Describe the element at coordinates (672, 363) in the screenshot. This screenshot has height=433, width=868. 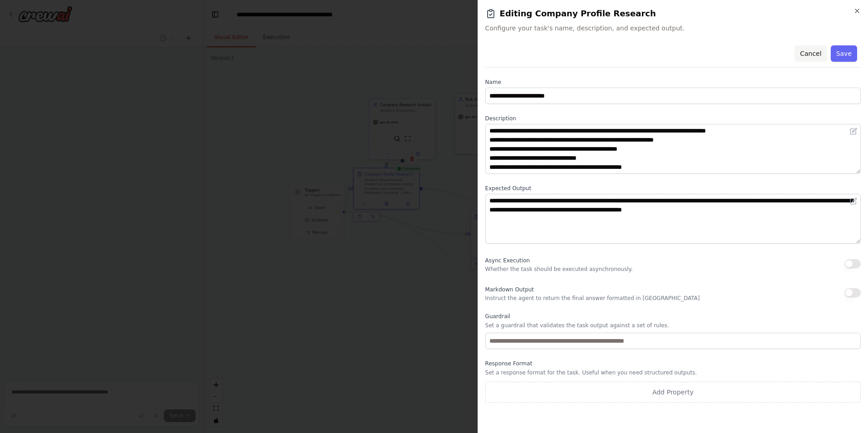
I see `label: Response Format` at that location.